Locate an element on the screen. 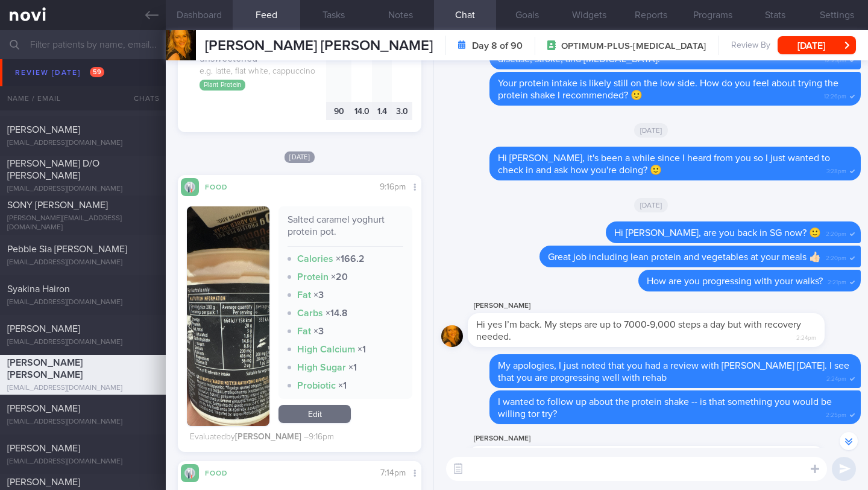 The width and height of the screenshot is (868, 490). button: 1 cup Coffee, oat milk, unsweetened e.g. latte, flat white, cappuccino Plant Protein is located at coordinates (256, 69).